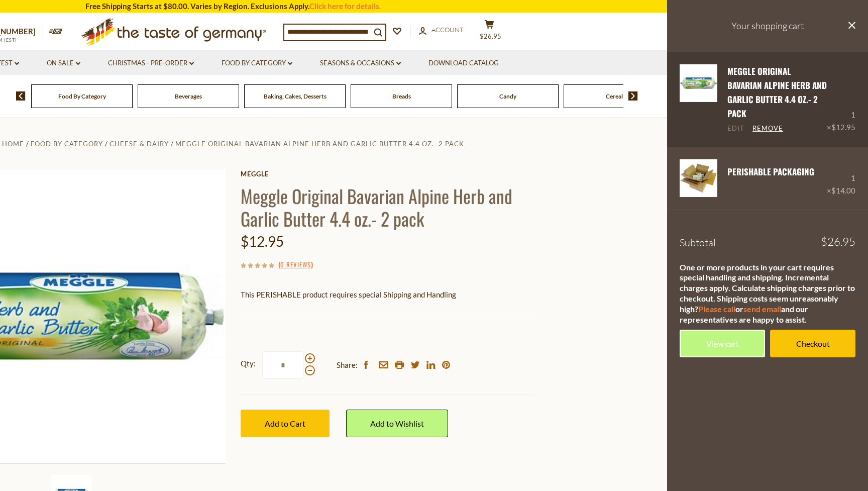 This screenshot has height=491, width=868. What do you see at coordinates (13, 144) in the screenshot?
I see `a: Home` at bounding box center [13, 144].